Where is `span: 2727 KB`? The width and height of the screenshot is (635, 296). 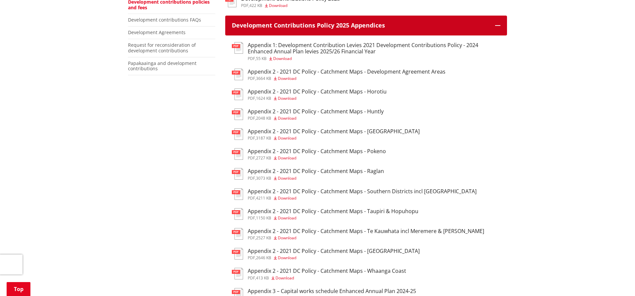
span: 2727 KB is located at coordinates (264, 158).